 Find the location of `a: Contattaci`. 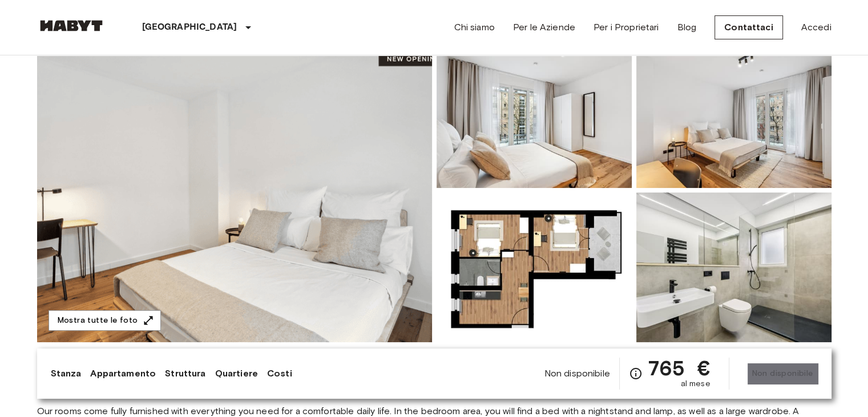

a: Contattaci is located at coordinates (748, 27).